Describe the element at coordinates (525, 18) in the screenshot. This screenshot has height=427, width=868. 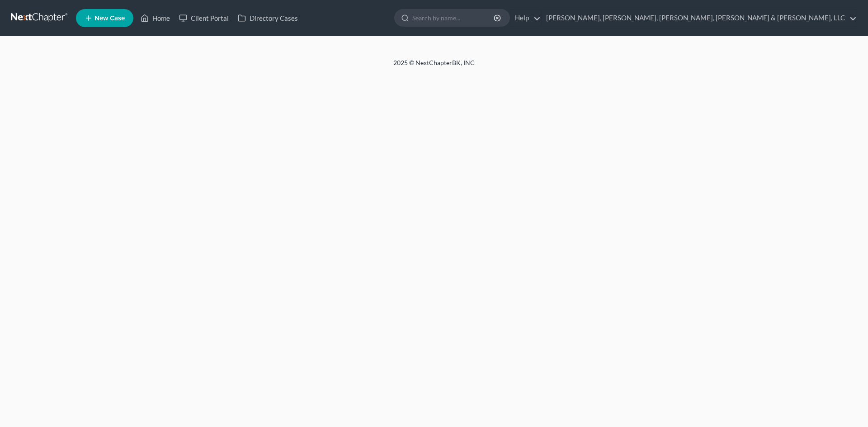
I see `a: Help` at that location.